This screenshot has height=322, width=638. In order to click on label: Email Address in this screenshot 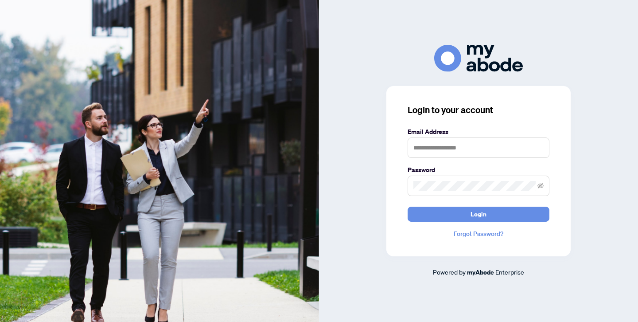, I will do `click(479, 132)`.